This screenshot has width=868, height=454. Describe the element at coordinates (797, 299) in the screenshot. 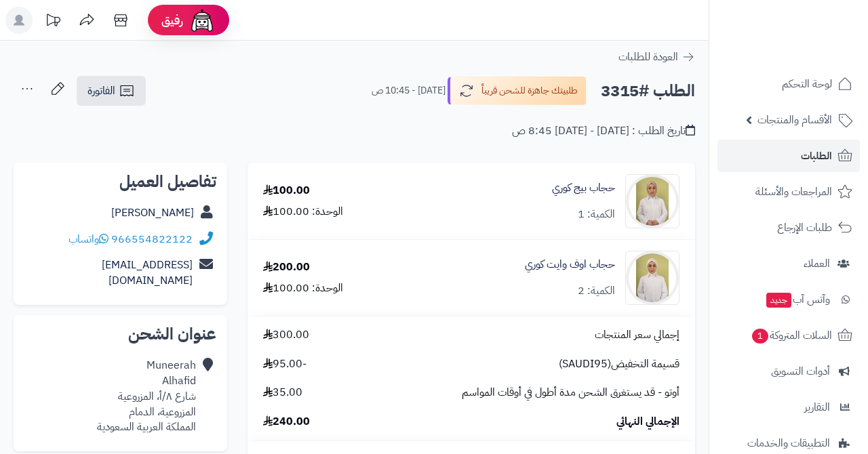

I see `span: وآتس آب` at that location.